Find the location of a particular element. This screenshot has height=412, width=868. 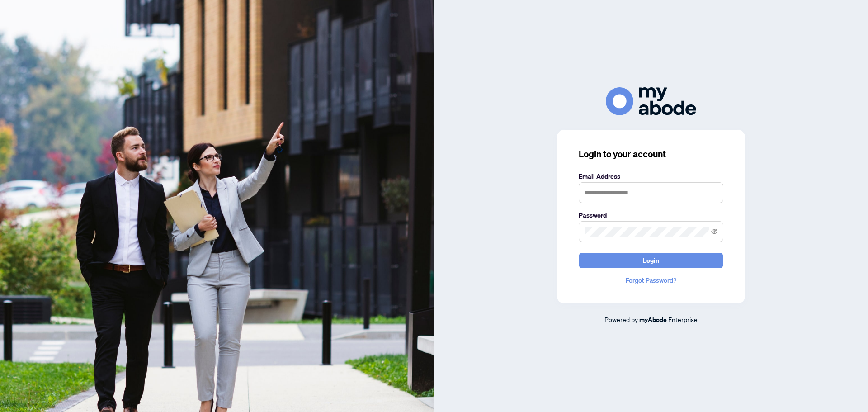

a: Forgot Password? is located at coordinates (651, 280).